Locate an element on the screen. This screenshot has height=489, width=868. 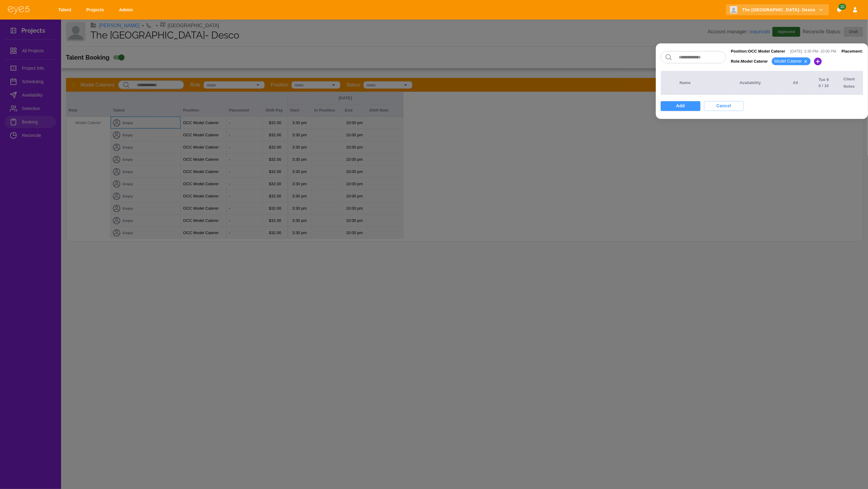
th: Client Notes is located at coordinates (851, 83).